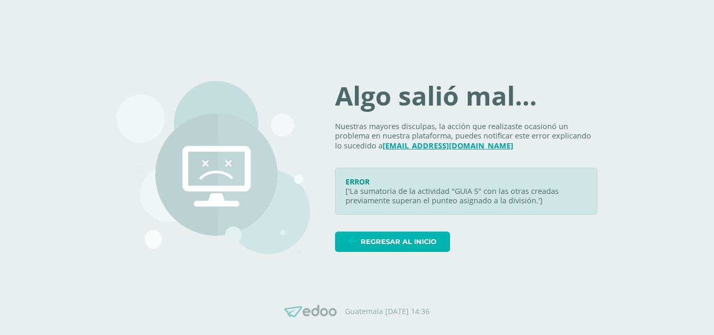 The image size is (714, 335). I want to click on a: Regresar al inicio, so click(393, 242).